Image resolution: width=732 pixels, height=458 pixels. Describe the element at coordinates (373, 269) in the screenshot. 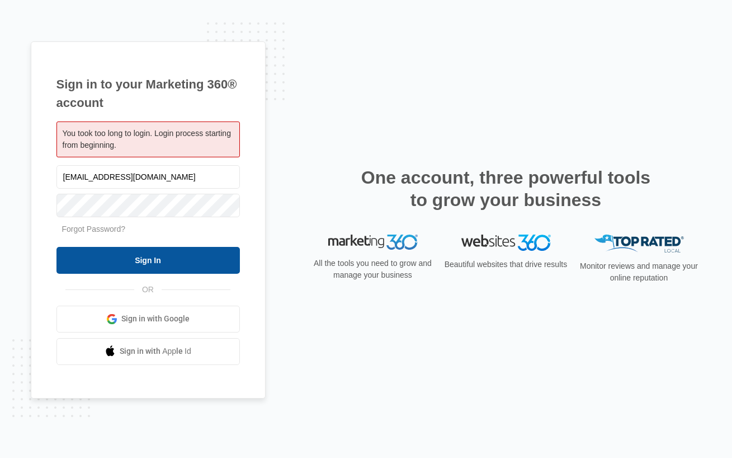

I see `p: All the tools you need to grow and manage your business` at that location.